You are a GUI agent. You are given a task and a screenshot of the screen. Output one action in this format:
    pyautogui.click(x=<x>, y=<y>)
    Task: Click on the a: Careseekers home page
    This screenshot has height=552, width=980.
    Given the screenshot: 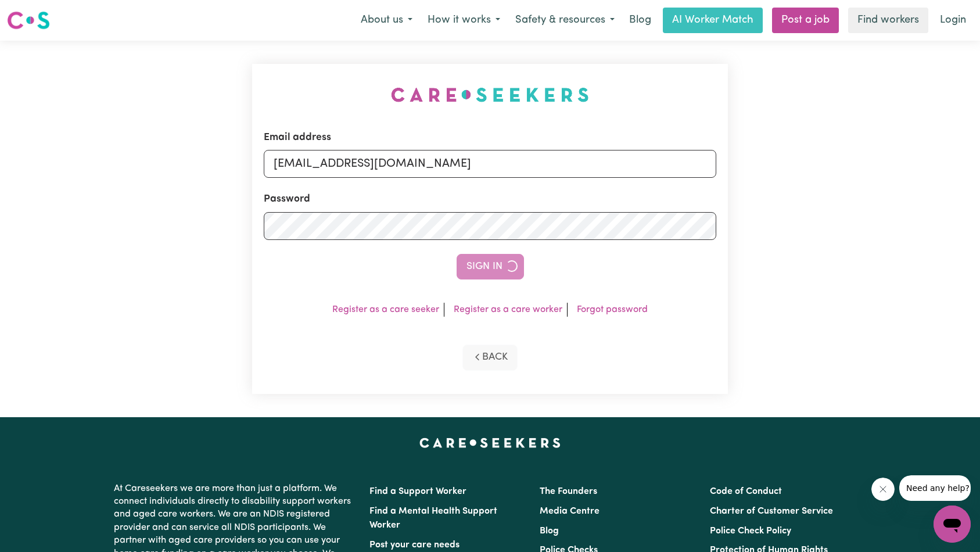 What is the action you would take?
    pyautogui.click(x=490, y=443)
    